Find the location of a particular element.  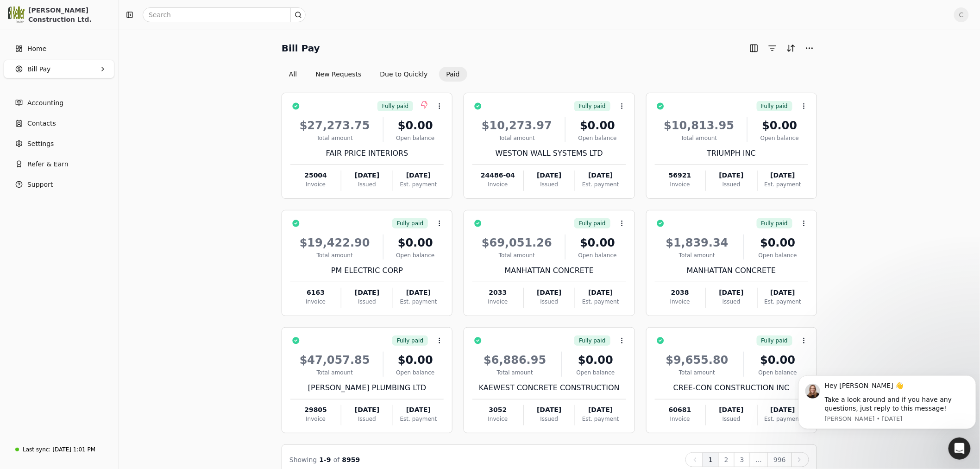

span: Refer & Earn is located at coordinates (48, 164).